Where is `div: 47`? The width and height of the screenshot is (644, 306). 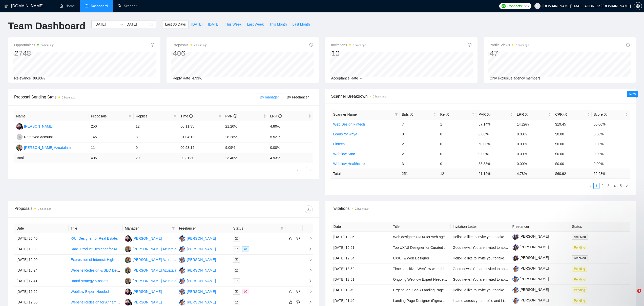 div: 47 is located at coordinates (510, 54).